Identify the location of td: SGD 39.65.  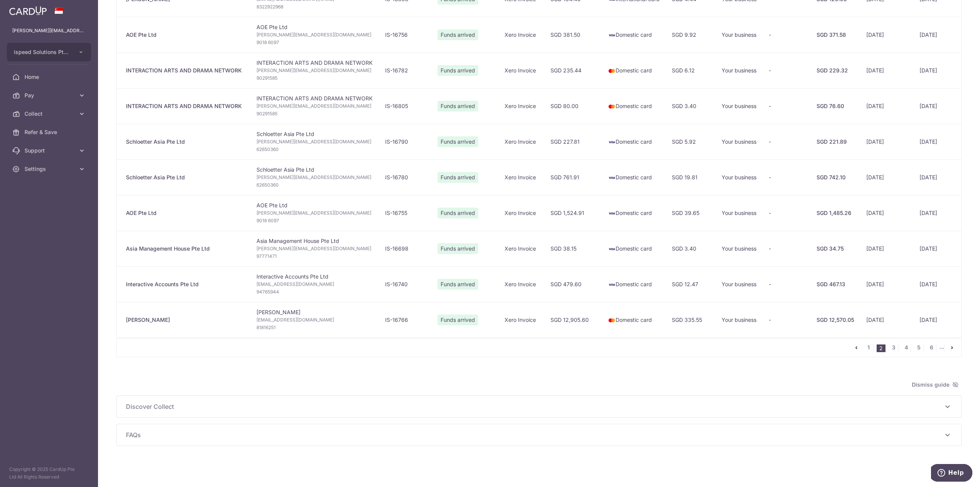
(690, 212).